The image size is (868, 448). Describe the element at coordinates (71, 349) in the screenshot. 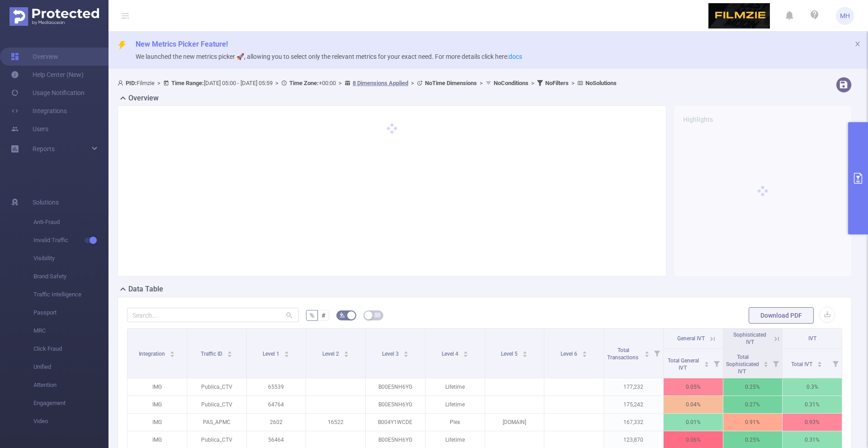

I see `span: Click Fraud` at that location.